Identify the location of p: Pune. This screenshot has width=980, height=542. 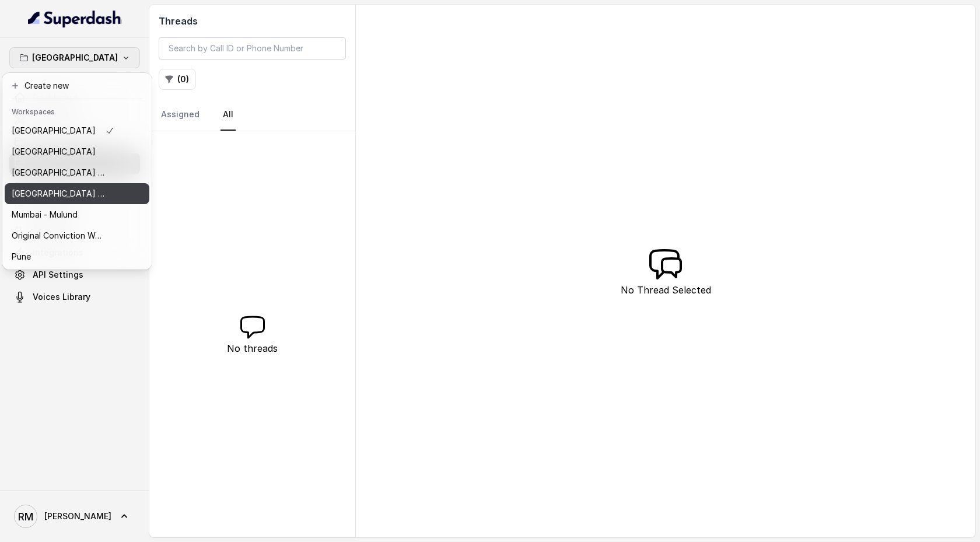
(21, 256).